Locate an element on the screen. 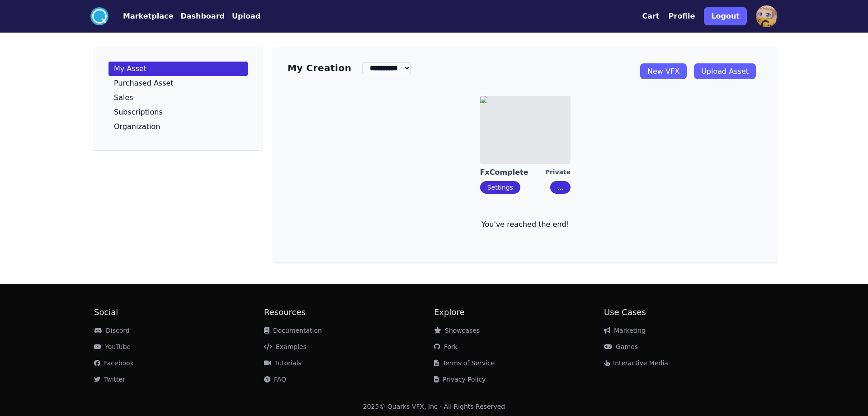  a: Subscriptions is located at coordinates (178, 112).